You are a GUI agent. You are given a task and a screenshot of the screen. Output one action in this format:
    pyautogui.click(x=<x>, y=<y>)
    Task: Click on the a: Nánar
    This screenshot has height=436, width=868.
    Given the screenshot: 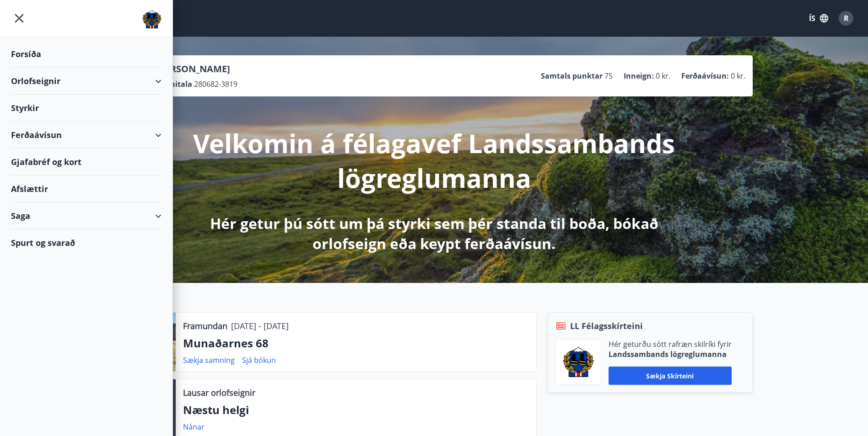 What is the action you would take?
    pyautogui.click(x=194, y=427)
    